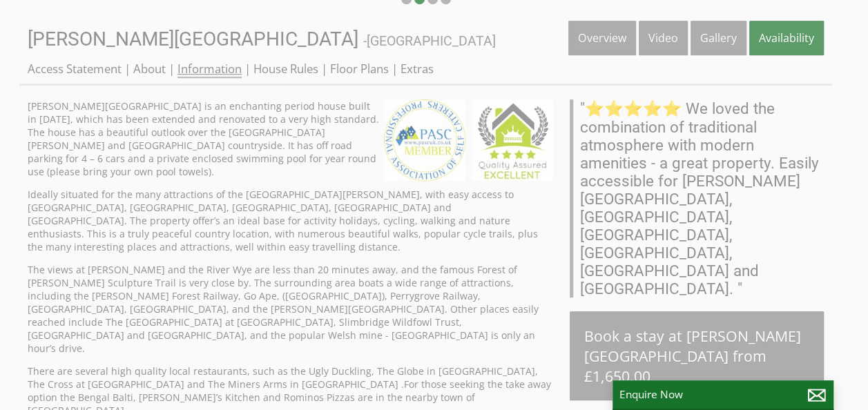  I want to click on a: Extras, so click(417, 68).